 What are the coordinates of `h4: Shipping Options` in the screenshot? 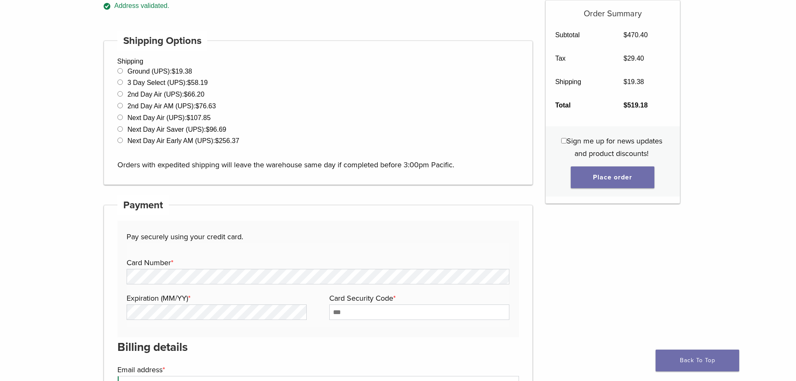 It's located at (163, 41).